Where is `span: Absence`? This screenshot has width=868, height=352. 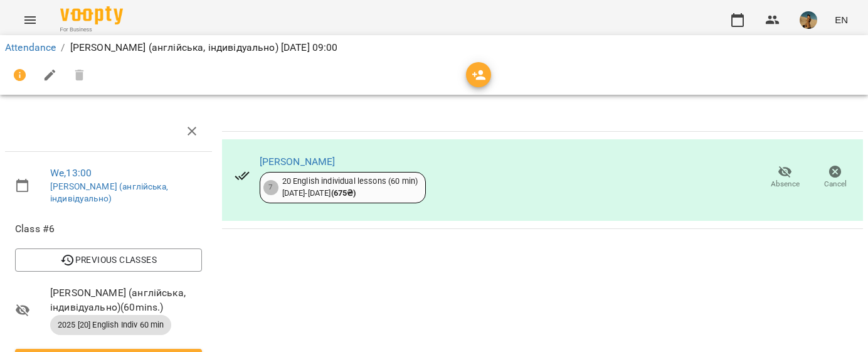 span: Absence is located at coordinates (785, 184).